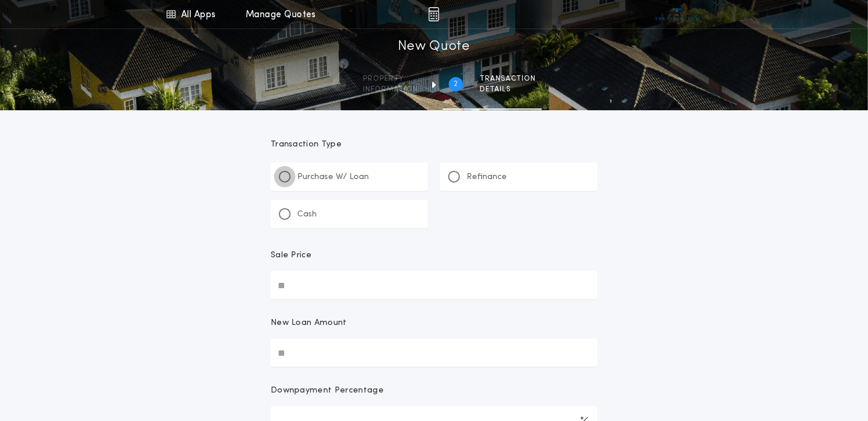 This screenshot has width=868, height=421. I want to click on h1: New Quote, so click(434, 47).